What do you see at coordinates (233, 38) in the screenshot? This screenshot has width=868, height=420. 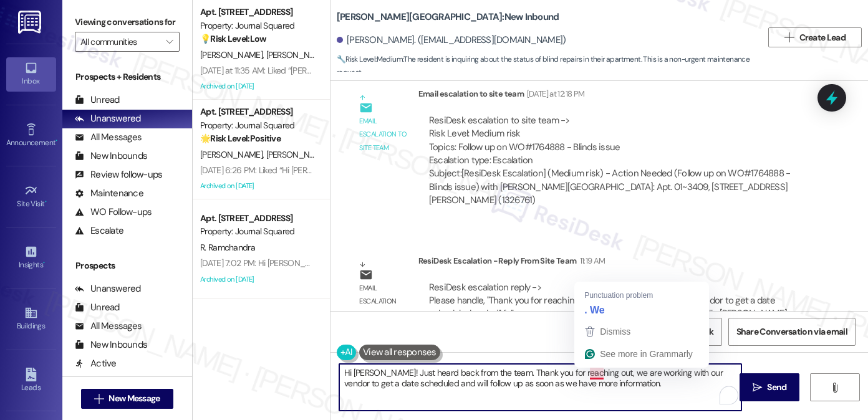 I see `strong: 💡 Risk Level: Low` at bounding box center [233, 38].